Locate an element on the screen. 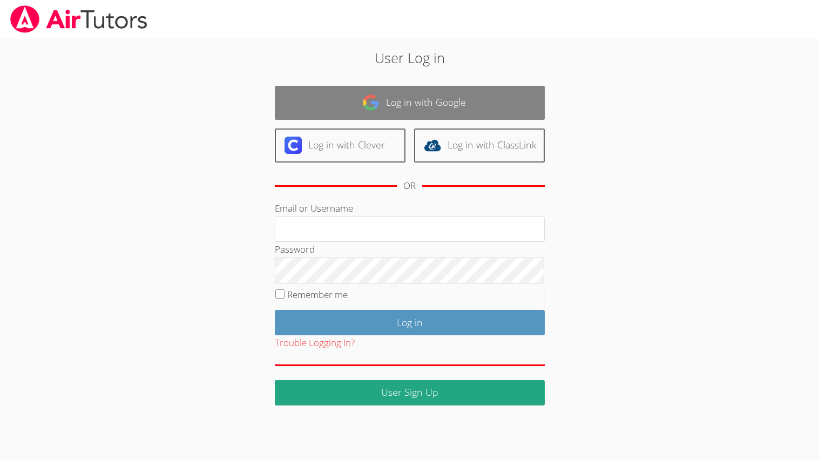 This screenshot has height=460, width=819. button: Trouble Logging In? is located at coordinates (315, 343).